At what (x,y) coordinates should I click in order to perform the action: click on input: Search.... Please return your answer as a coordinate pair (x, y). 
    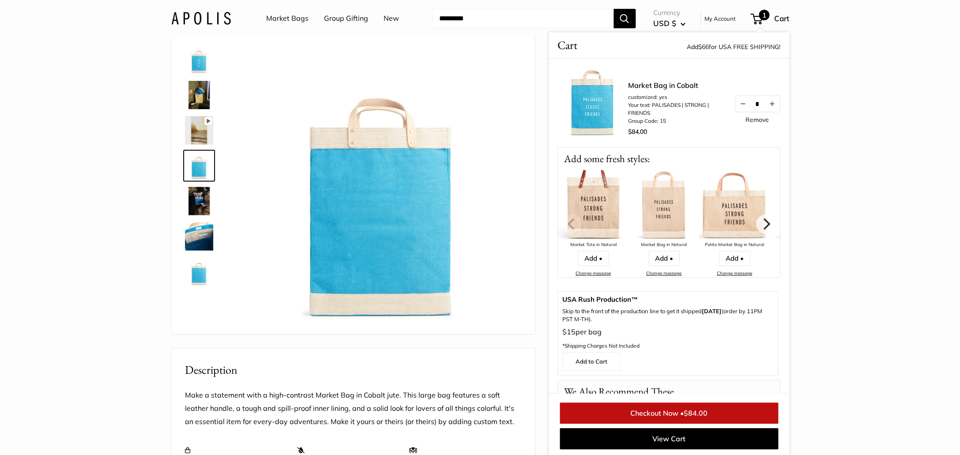
    Looking at the image, I should click on (522, 19).